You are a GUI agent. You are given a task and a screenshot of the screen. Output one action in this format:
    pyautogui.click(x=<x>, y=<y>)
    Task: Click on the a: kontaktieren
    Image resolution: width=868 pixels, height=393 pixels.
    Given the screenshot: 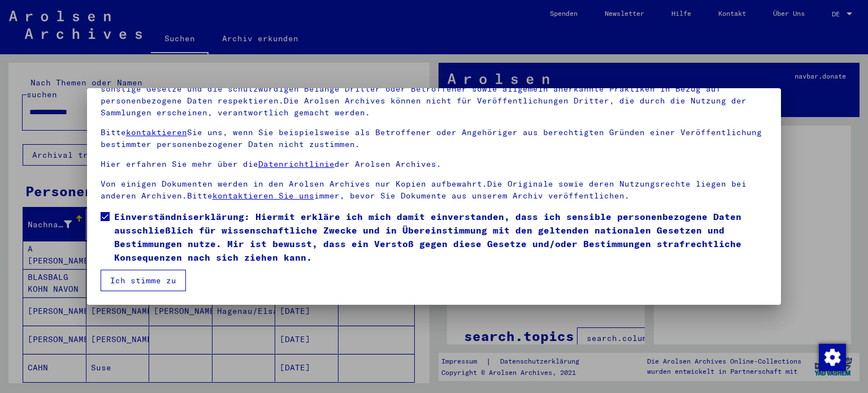 What is the action you would take?
    pyautogui.click(x=156, y=132)
    